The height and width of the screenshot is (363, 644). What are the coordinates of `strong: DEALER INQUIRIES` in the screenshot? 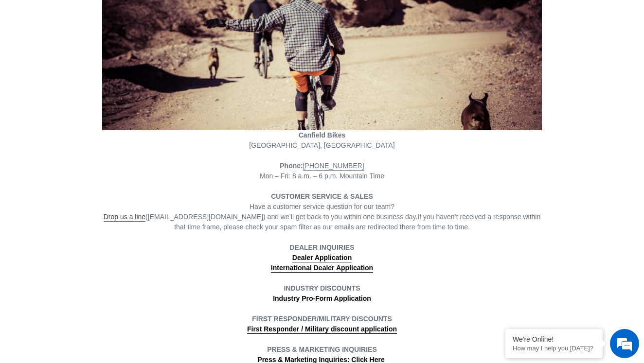 It's located at (321, 253).